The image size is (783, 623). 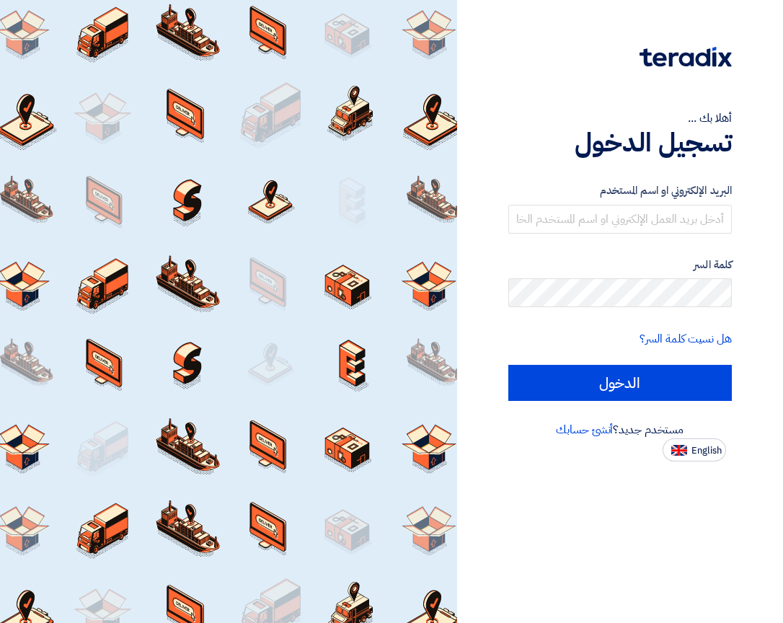 What do you see at coordinates (584, 430) in the screenshot?
I see `a: أنشئ حسابك` at bounding box center [584, 430].